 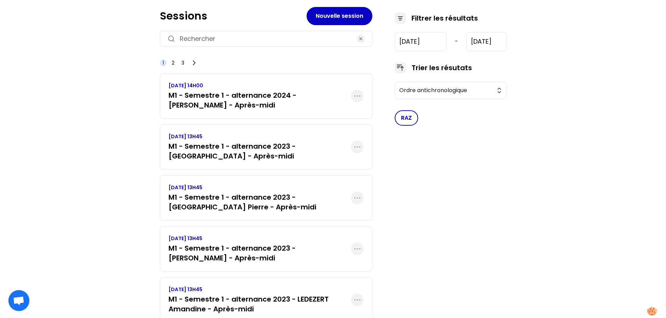 I want to click on span: 3, so click(x=183, y=63).